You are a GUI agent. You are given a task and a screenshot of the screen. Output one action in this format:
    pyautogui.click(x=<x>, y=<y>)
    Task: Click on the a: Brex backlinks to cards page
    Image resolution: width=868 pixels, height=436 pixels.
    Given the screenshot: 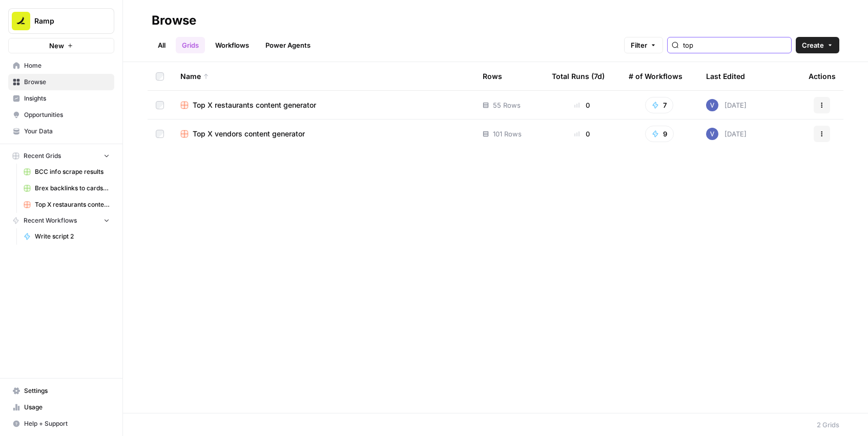 What is the action you would take?
    pyautogui.click(x=67, y=188)
    